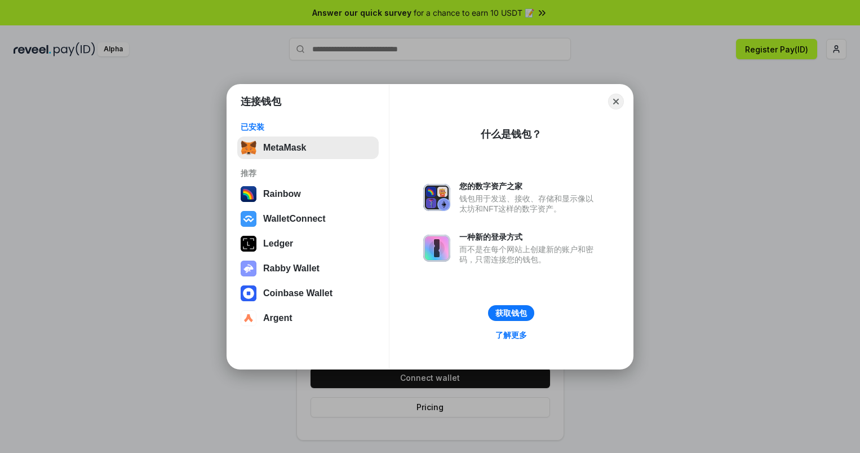  I want to click on button: Argent, so click(308, 318).